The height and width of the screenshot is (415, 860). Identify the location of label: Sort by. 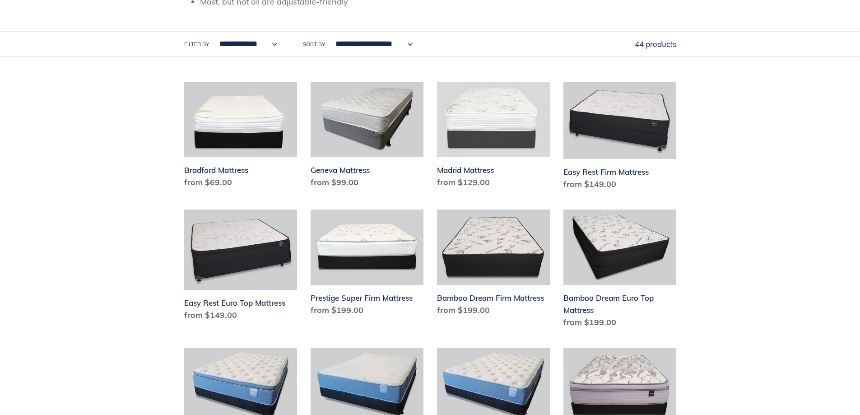
(314, 44).